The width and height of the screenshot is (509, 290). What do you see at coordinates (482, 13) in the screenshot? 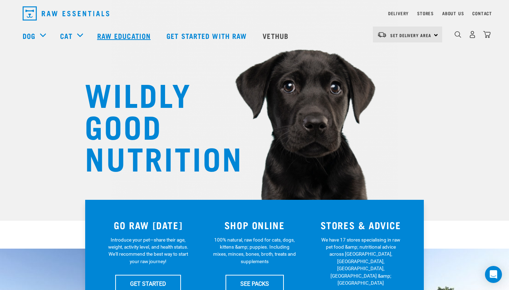
I see `a: Contact` at bounding box center [482, 13].